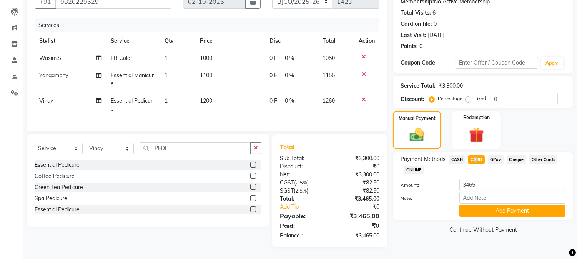 The height and width of the screenshot is (259, 577). Describe the element at coordinates (415, 13) in the screenshot. I see `div: Total Visits:` at that location.